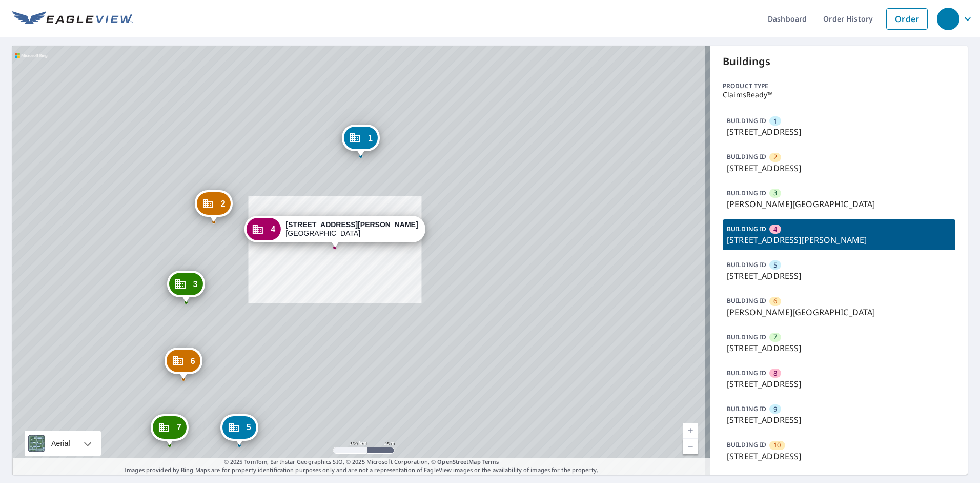 This screenshot has height=489, width=980. What do you see at coordinates (186, 287) in the screenshot?
I see `div: Dropped pin, building 3, Commercial property, Everett St Wichita, KS 67213` at bounding box center [186, 287].